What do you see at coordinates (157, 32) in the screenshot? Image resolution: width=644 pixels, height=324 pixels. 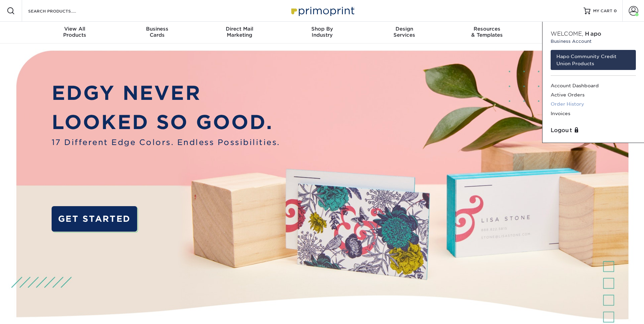 I see `a: BusinessCards` at bounding box center [157, 32].